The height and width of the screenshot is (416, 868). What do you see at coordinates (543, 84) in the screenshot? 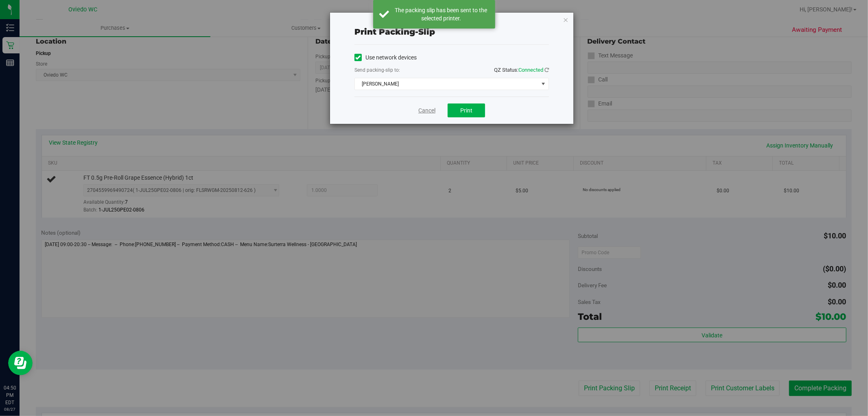
I see `span: select` at bounding box center [543, 84].